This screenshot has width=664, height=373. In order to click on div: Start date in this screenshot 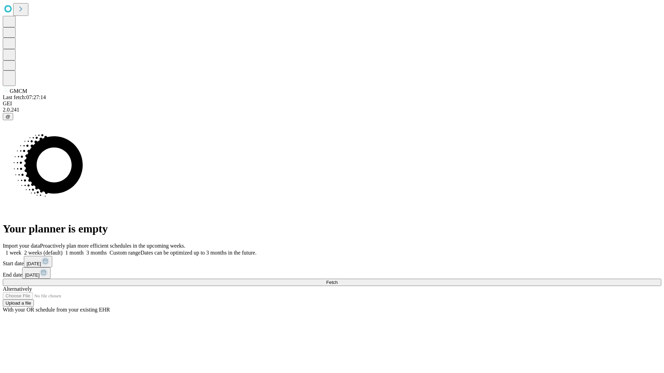, I will do `click(332, 262)`.